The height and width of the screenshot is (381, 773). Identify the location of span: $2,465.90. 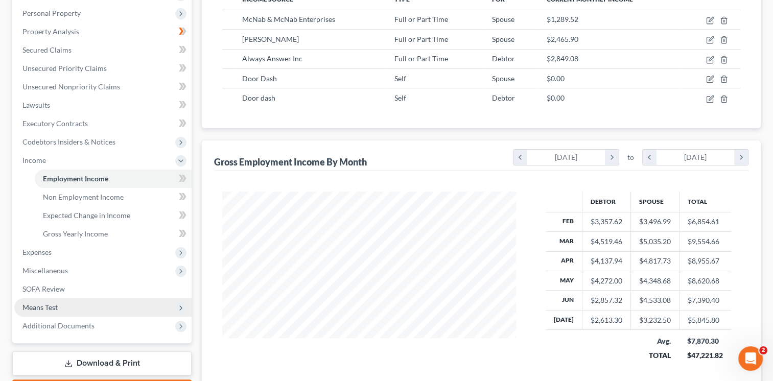
(563, 39).